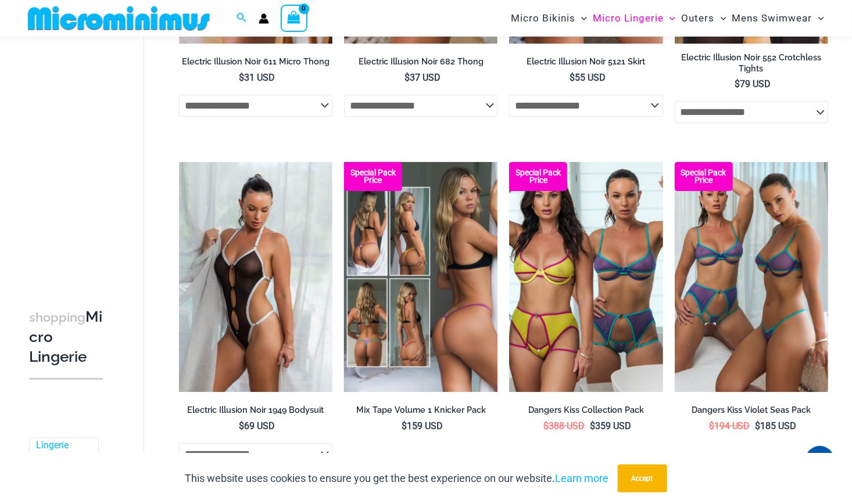 The height and width of the screenshot is (504, 852). Describe the element at coordinates (582, 478) in the screenshot. I see `a: Learn more` at that location.